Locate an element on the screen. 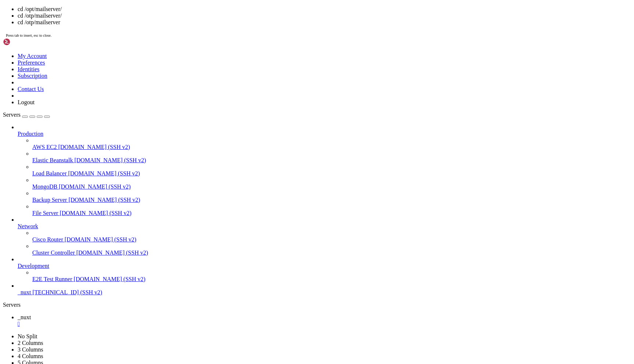 This screenshot has width=634, height=364. a: Servers is located at coordinates (26, 115).